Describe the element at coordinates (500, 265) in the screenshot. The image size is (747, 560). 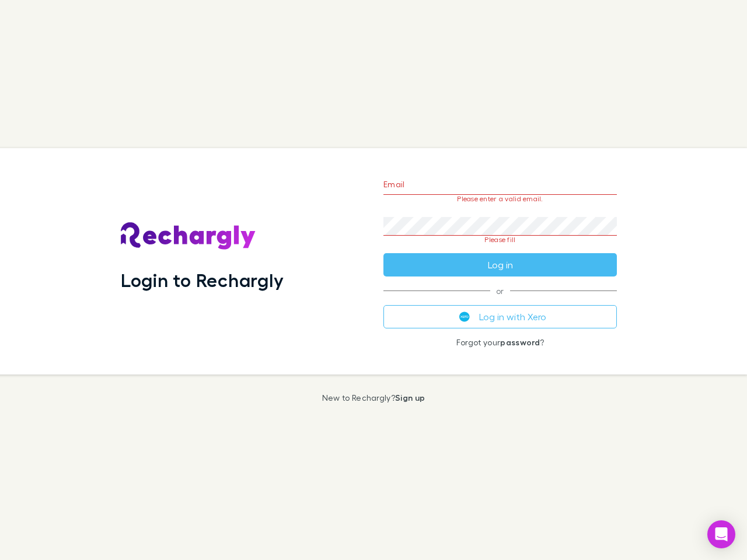
I see `button: Log in` at that location.